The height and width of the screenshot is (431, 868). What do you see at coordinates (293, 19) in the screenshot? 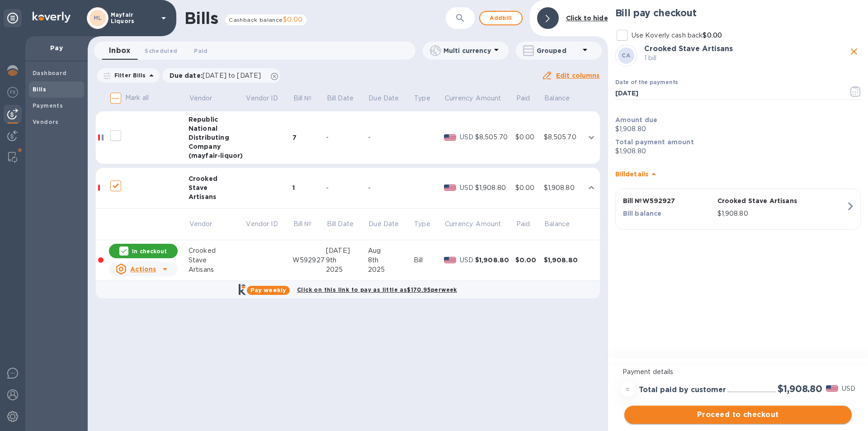
I see `span: $0.00` at bounding box center [293, 19].